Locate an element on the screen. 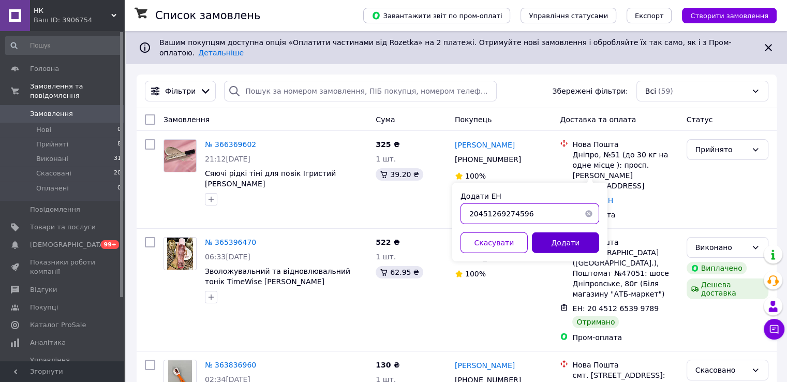  a: № 363836960 is located at coordinates (230, 365).